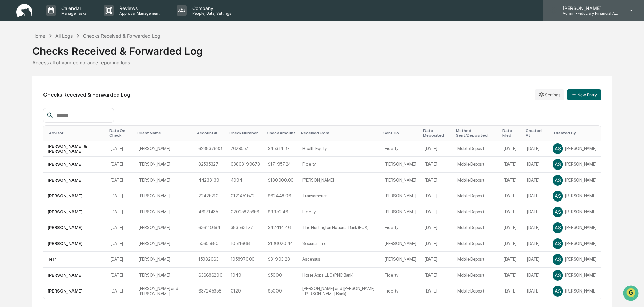 This screenshot has height=307, width=644. Describe the element at coordinates (75, 259) in the screenshot. I see `td: Terr` at that location.